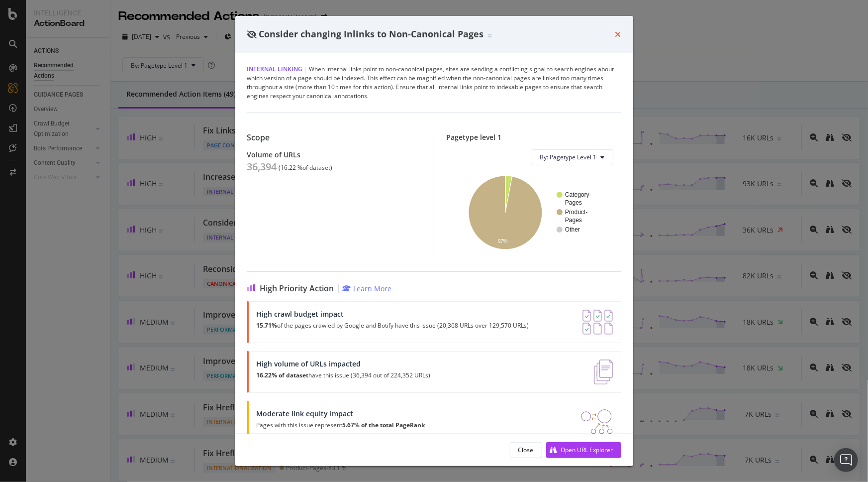 Image resolution: width=868 pixels, height=482 pixels. Describe the element at coordinates (846, 460) in the screenshot. I see `div: Open Intercom Messenger` at that location.